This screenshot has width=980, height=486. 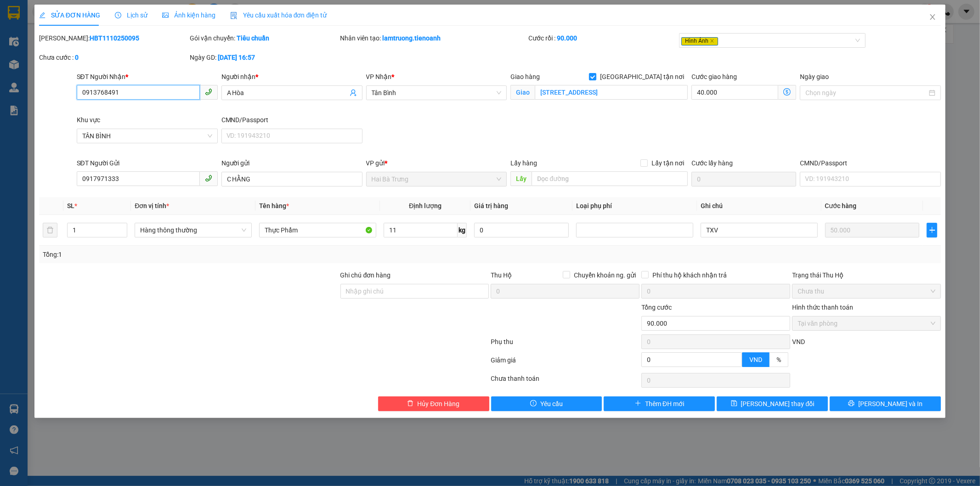 I want to click on div: Người nhận, so click(x=291, y=77).